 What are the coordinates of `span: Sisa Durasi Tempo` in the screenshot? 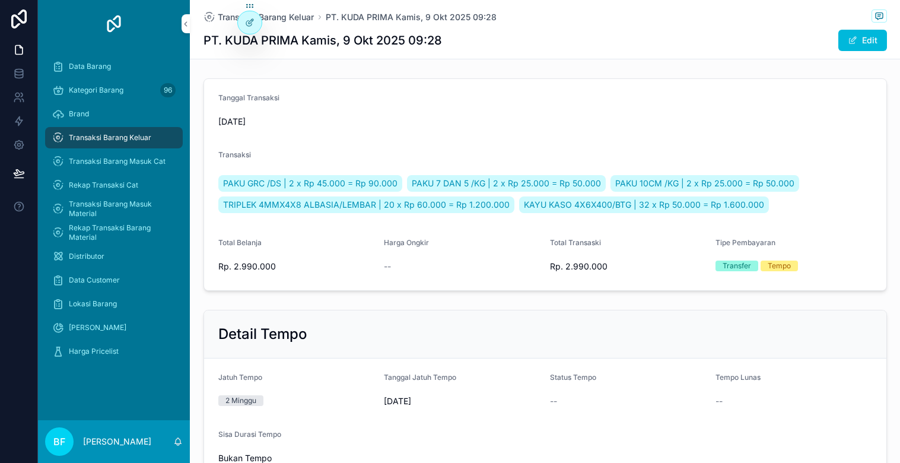 It's located at (250, 434).